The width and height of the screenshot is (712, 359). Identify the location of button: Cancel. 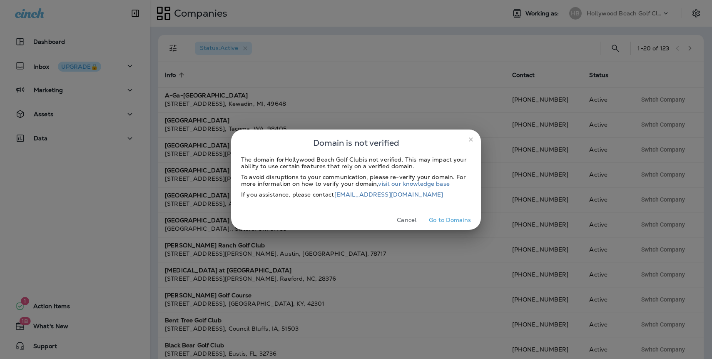
(406, 220).